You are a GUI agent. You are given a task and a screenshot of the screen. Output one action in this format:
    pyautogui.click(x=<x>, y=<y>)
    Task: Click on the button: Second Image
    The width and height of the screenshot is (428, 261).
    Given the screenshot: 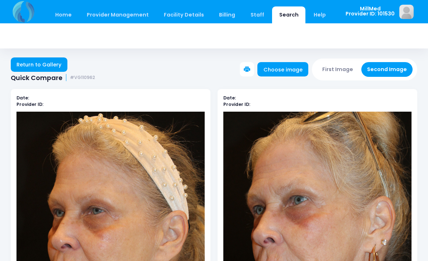 What is the action you would take?
    pyautogui.click(x=387, y=69)
    